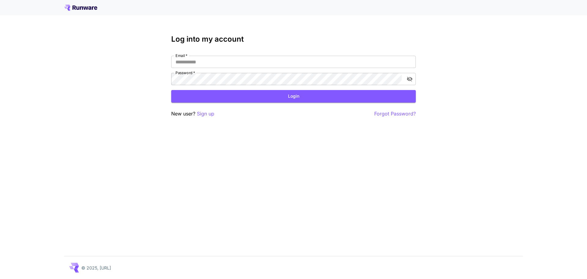 The height and width of the screenshot is (279, 587). What do you see at coordinates (294, 96) in the screenshot?
I see `button: Login` at bounding box center [294, 96].